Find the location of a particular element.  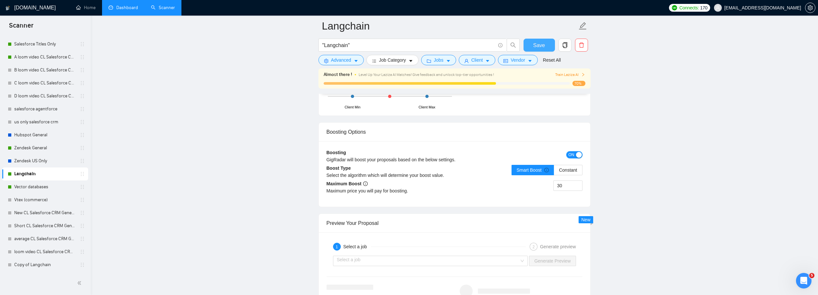

span: right is located at coordinates (583, 75).